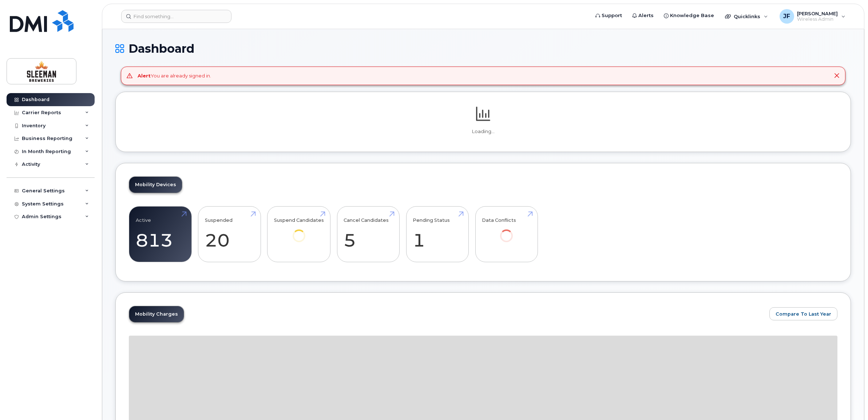 The height and width of the screenshot is (420, 868). I want to click on a: Active 813, so click(160, 234).